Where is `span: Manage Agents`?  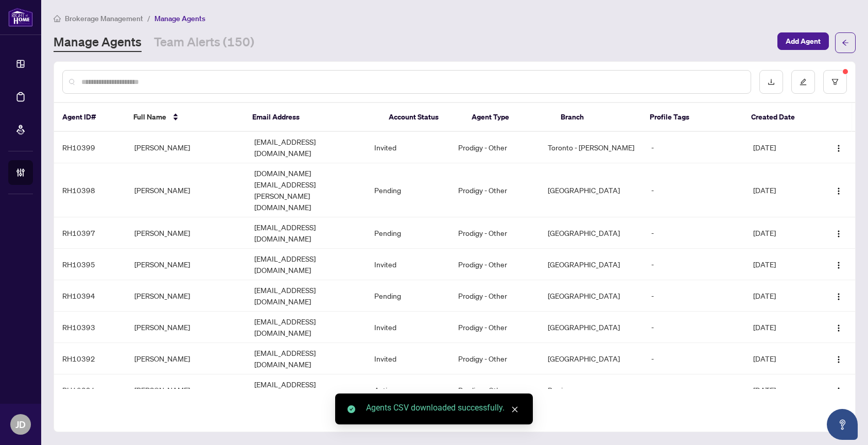 span: Manage Agents is located at coordinates (180, 19).